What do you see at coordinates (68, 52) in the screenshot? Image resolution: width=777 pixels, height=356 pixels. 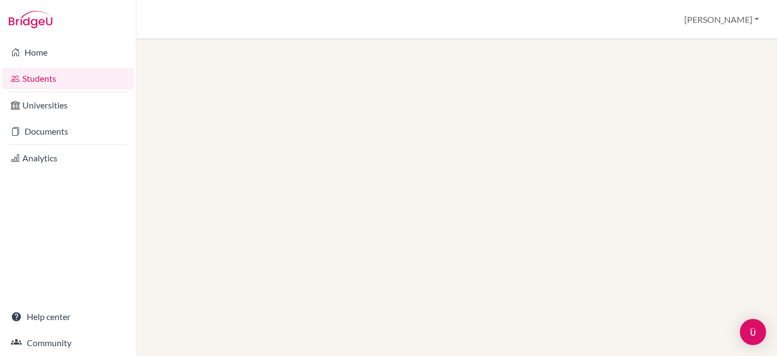 I see `a: Home` at bounding box center [68, 52].